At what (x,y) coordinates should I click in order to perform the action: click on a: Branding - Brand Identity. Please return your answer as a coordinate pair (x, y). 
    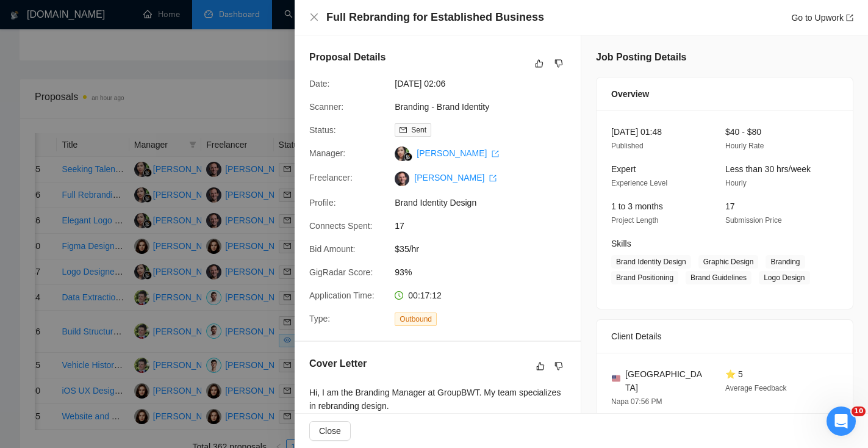
    Looking at the image, I should click on (441, 107).